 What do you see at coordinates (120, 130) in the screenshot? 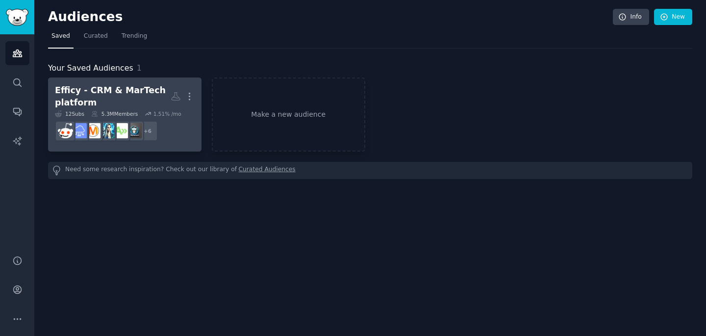
I see `img: Automate` at bounding box center [120, 130].